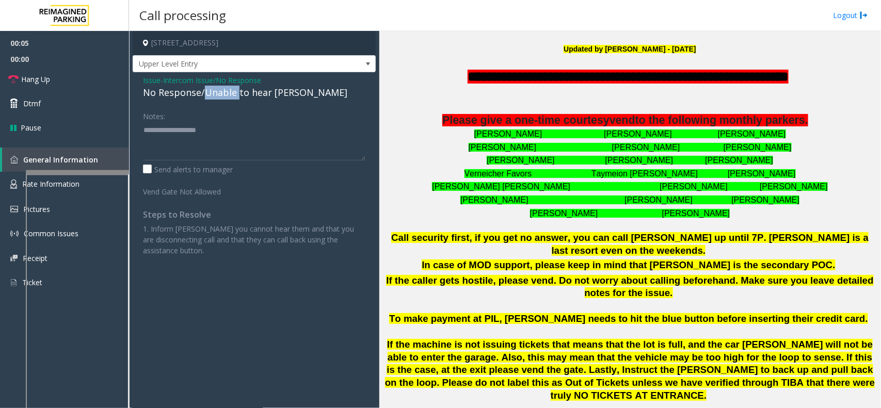  I want to click on span: Intercom Issue/No Response, so click(212, 80).